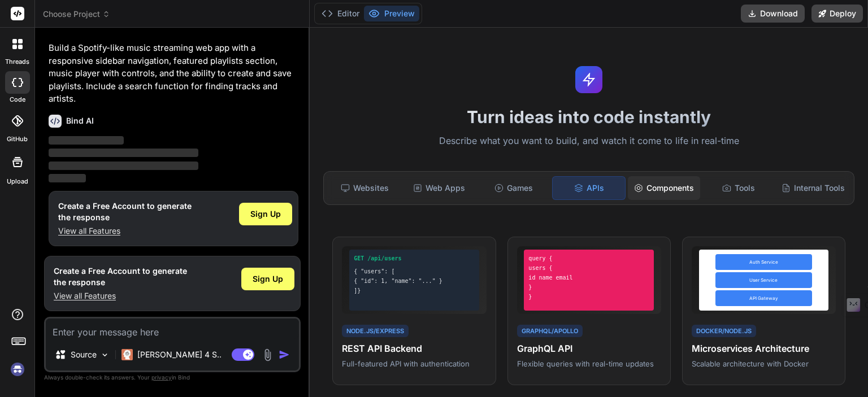 The image size is (868, 397). I want to click on p: Full-featured API with authentication, so click(414, 364).